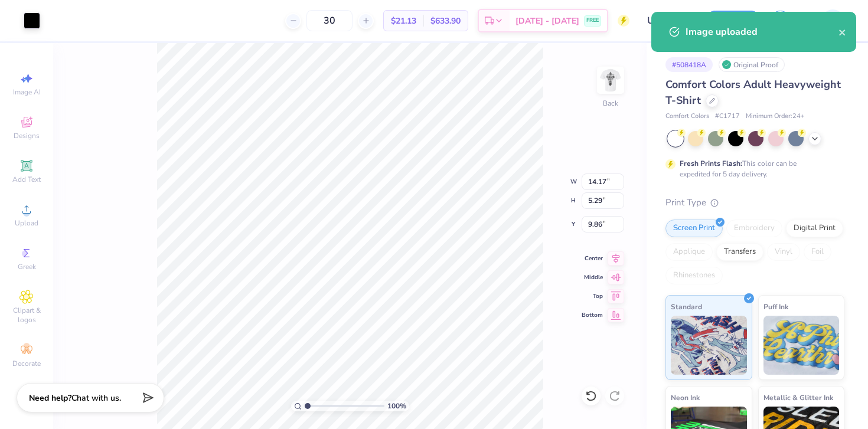 This screenshot has height=429, width=868. I want to click on span: Center, so click(592, 258).